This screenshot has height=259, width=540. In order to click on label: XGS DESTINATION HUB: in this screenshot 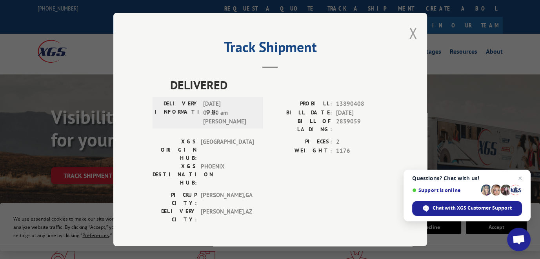, I will do `click(175, 175)`.